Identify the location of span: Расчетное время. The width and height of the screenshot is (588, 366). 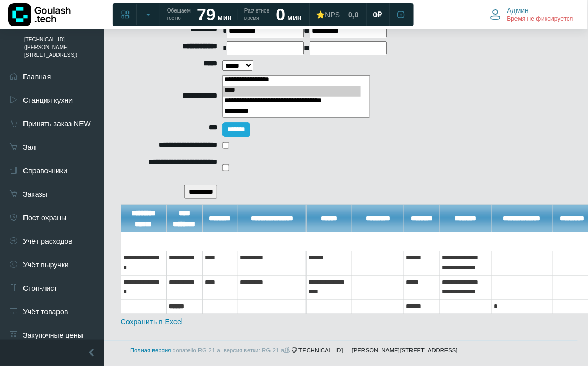
(256, 15).